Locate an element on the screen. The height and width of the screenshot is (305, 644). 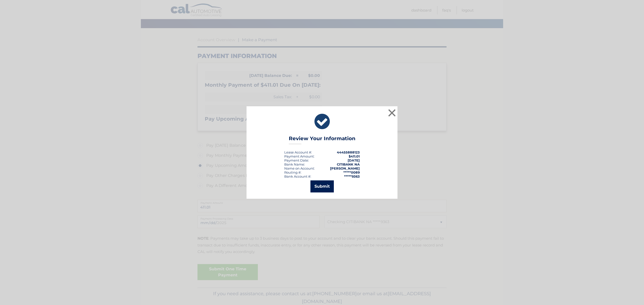
div: Routing #: is located at coordinates (293, 172).